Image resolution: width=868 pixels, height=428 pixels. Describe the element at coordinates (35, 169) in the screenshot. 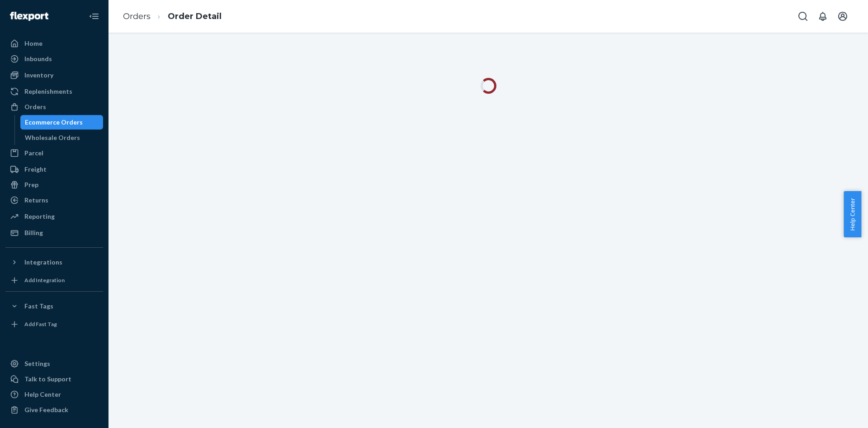

I see `div: Freight` at that location.